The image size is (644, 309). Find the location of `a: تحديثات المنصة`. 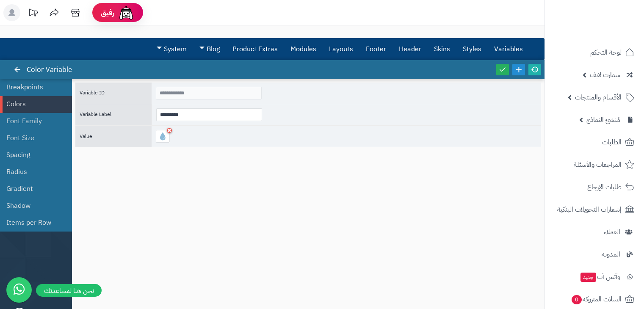

a: تحديثات المنصة is located at coordinates (33, 14).